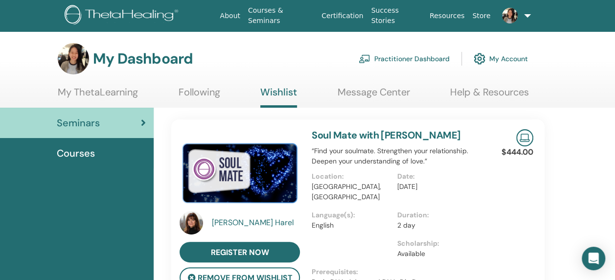 This screenshot has height=280, width=615. I want to click on p: Duration :, so click(437, 215).